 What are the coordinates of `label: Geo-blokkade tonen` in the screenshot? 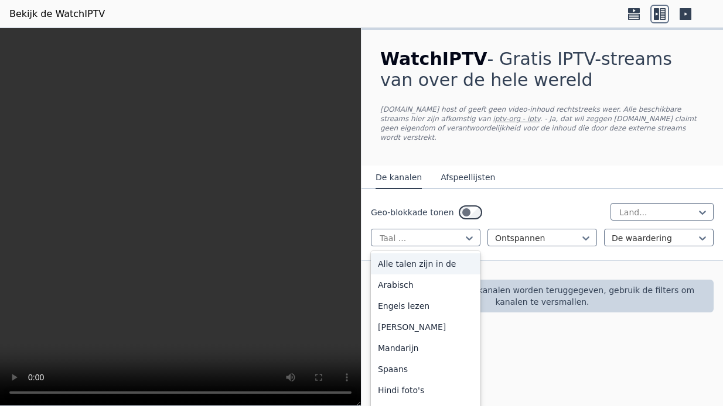 It's located at (412, 213).